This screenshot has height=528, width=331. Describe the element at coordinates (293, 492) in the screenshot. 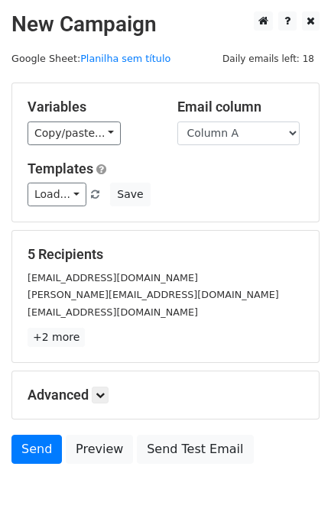

I see `div: Widget de chat` at that location.